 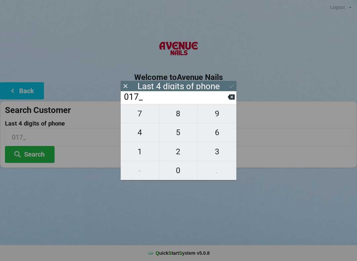 I want to click on button: 6, so click(x=217, y=133).